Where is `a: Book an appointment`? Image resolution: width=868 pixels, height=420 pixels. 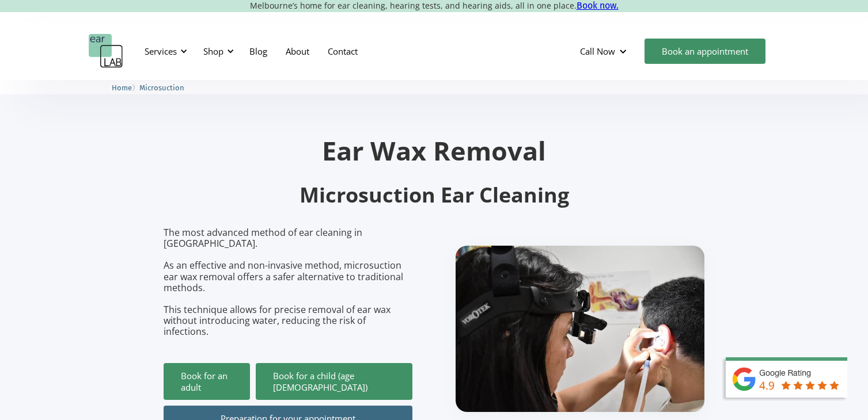 a: Book an appointment is located at coordinates (705, 51).